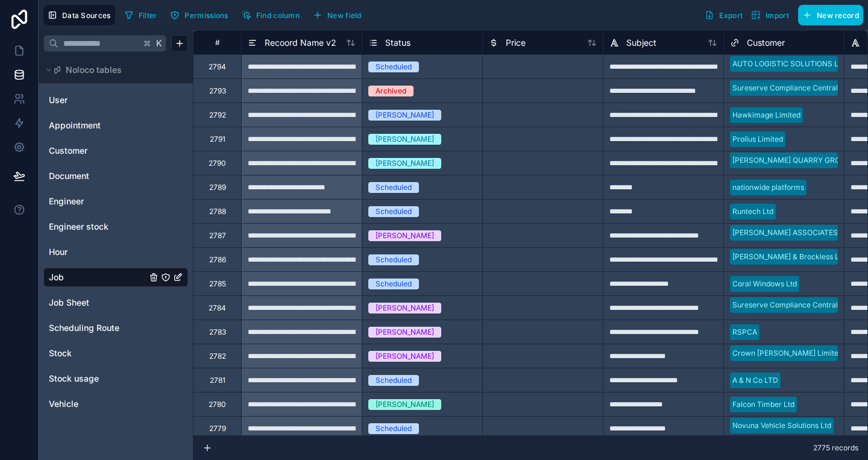  Describe the element at coordinates (768, 188) in the screenshot. I see `div: nationwide platforms` at that location.